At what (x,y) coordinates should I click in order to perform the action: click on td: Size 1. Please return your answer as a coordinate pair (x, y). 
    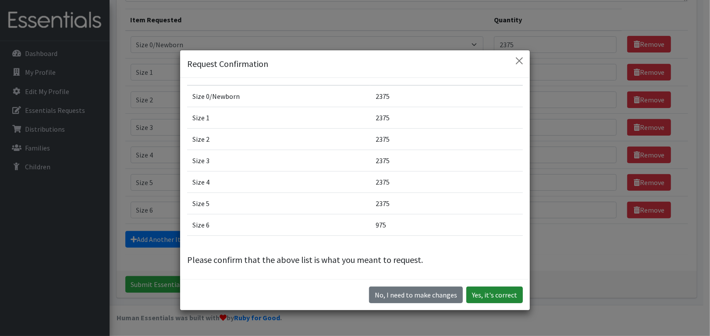
    Looking at the image, I should click on (279, 117).